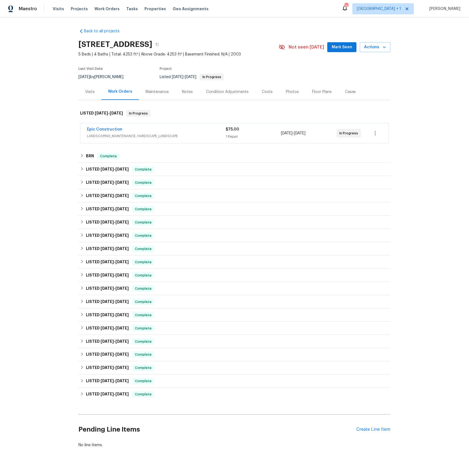  I want to click on div: 123, so click(347, 6).